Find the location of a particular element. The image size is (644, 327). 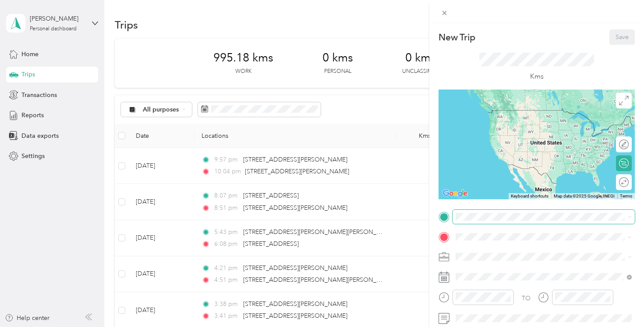

a: Open this area in Google Maps (opens a new window) is located at coordinates (455, 193).